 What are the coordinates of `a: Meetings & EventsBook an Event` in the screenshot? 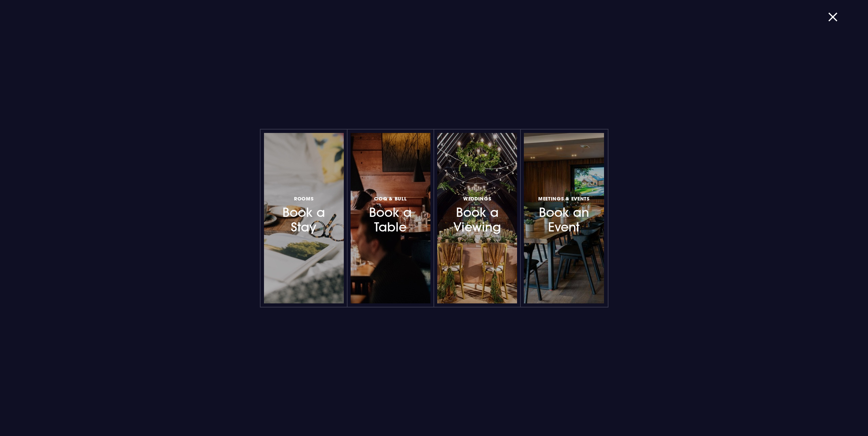 It's located at (564, 218).